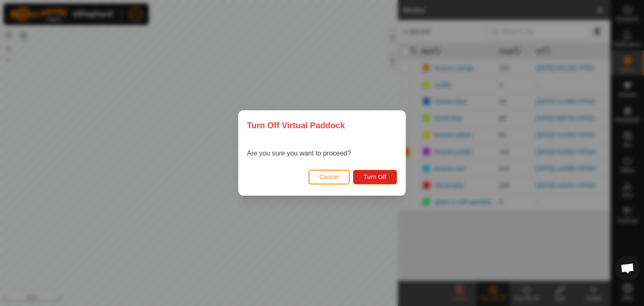 This screenshot has width=644, height=306. I want to click on button: Turn Off, so click(375, 177).